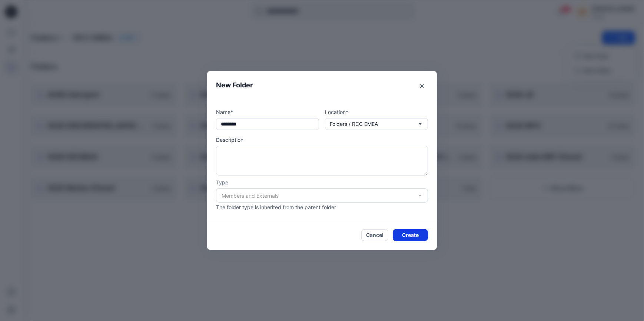 The width and height of the screenshot is (644, 321). I want to click on p: Type, so click(322, 182).